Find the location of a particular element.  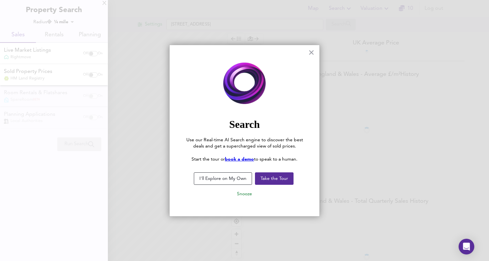

div: Open Intercom Messenger is located at coordinates (466, 246).